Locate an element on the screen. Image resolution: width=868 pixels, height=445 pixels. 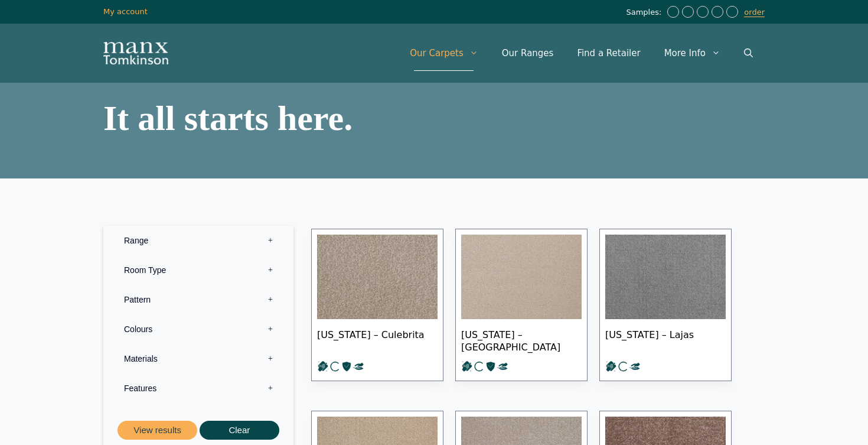
button: Clear is located at coordinates (239, 430).